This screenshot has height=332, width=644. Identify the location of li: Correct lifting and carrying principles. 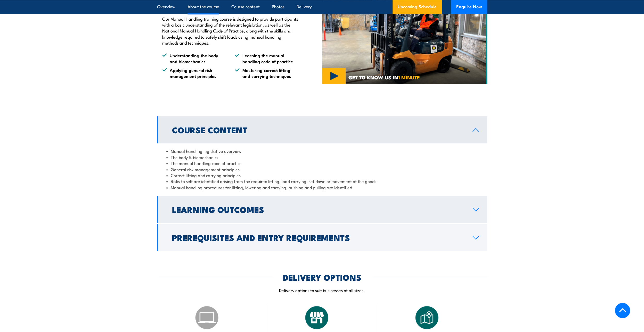
(322, 175).